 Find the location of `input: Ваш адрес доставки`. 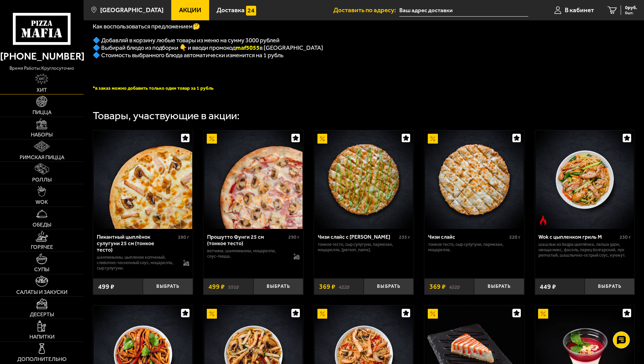

input: Ваш адрес доставки is located at coordinates (463, 10).